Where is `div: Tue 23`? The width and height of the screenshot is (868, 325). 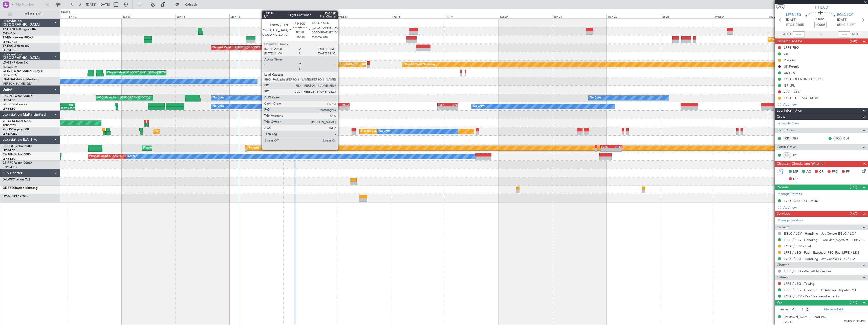
div: Tue 23 is located at coordinates (687, 16).